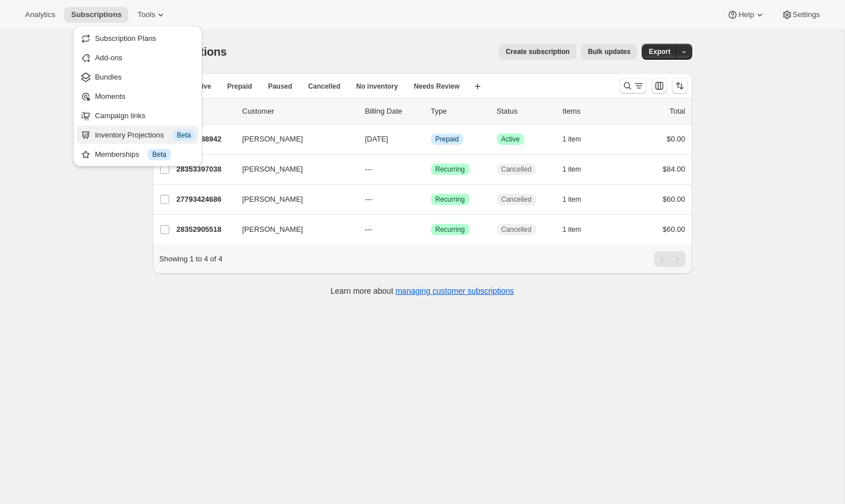 The image size is (845, 504). Describe the element at coordinates (191, 259) in the screenshot. I see `p: Showing 1 to 4 of 4` at that location.